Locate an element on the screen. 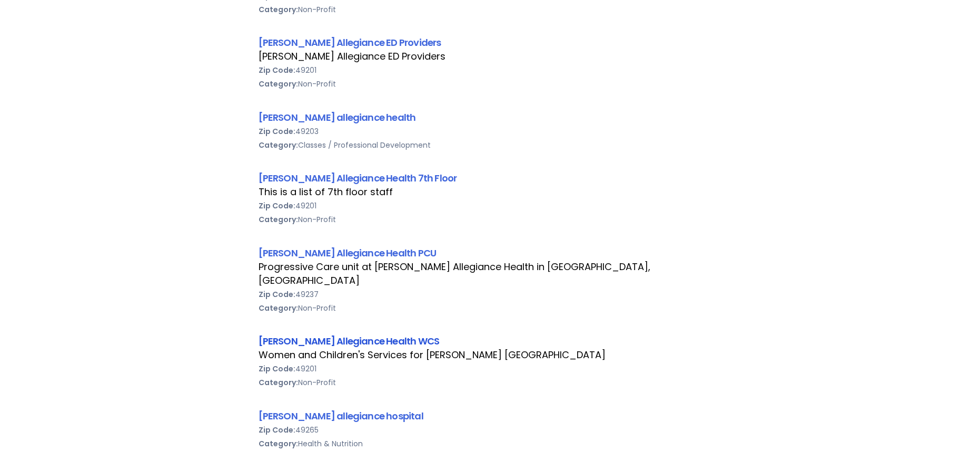 Image resolution: width=980 pixels, height=460 pixels. div: Classes / Professional Development is located at coordinates (490, 145).